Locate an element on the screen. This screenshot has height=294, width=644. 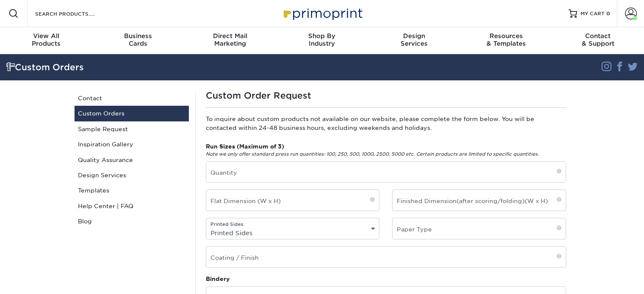
span: Contact is located at coordinates (598, 36).